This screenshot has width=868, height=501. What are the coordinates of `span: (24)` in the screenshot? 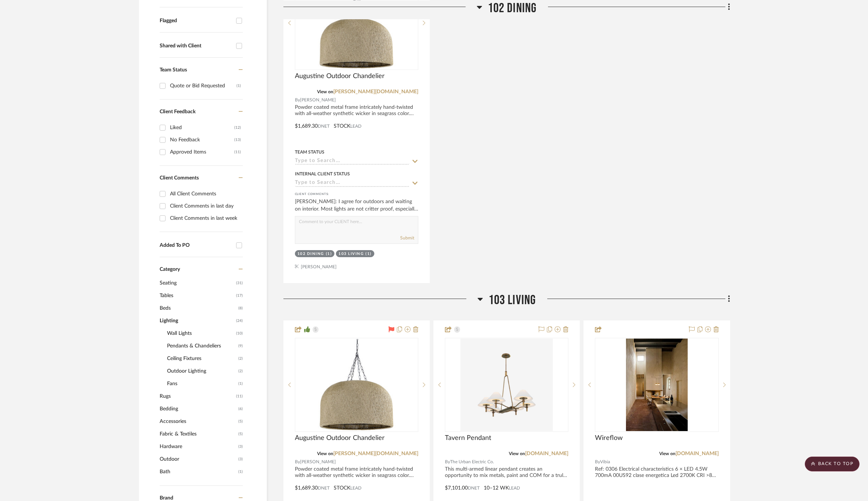 It's located at (239, 321).